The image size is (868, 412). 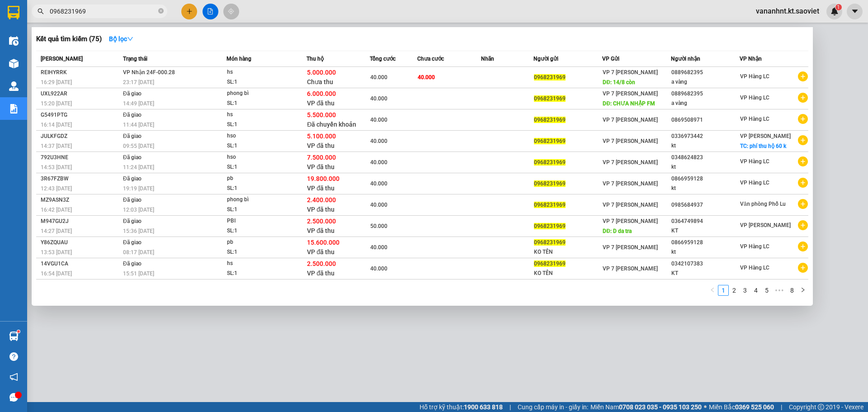 What do you see at coordinates (568, 252) in the screenshot?
I see `div: KO TÊN` at bounding box center [568, 252].